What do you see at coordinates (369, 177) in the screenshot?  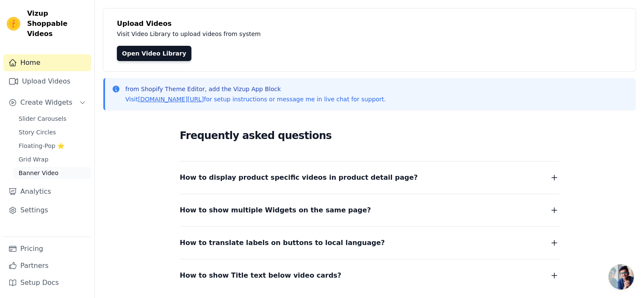 I see `button: How to display product specific videos in product detail page?` at bounding box center [369, 177].